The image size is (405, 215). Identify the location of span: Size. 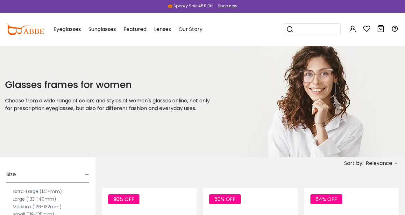
(11, 174).